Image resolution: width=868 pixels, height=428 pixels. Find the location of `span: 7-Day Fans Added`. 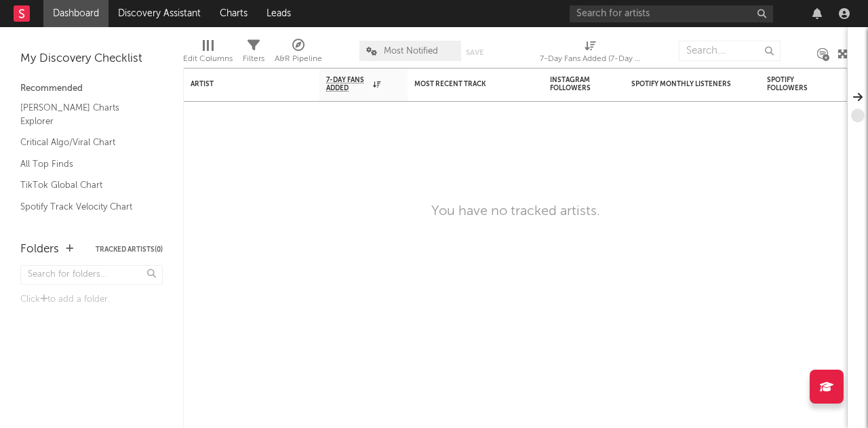

span: 7-Day Fans Added is located at coordinates (348, 84).